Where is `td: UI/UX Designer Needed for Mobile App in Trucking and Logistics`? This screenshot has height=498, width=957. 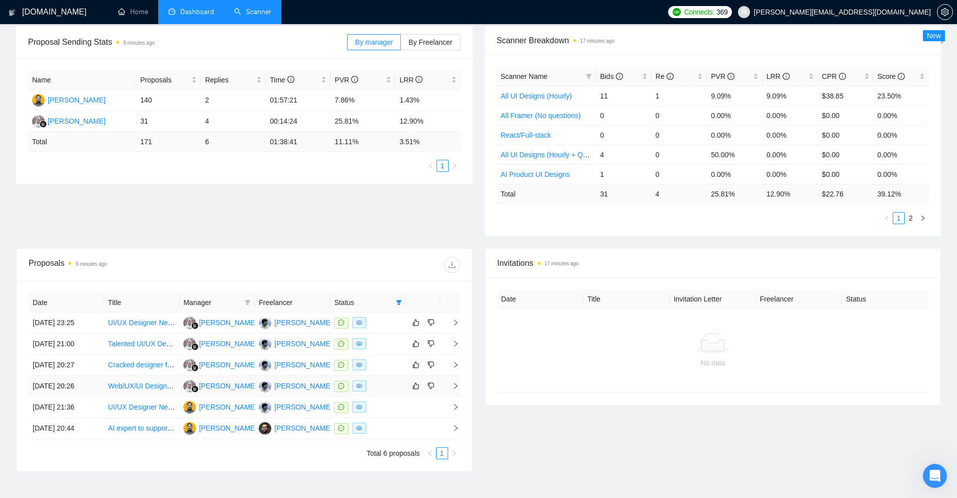
td: UI/UX Designer Needed for Mobile App in Trucking and Logistics is located at coordinates (142, 408).